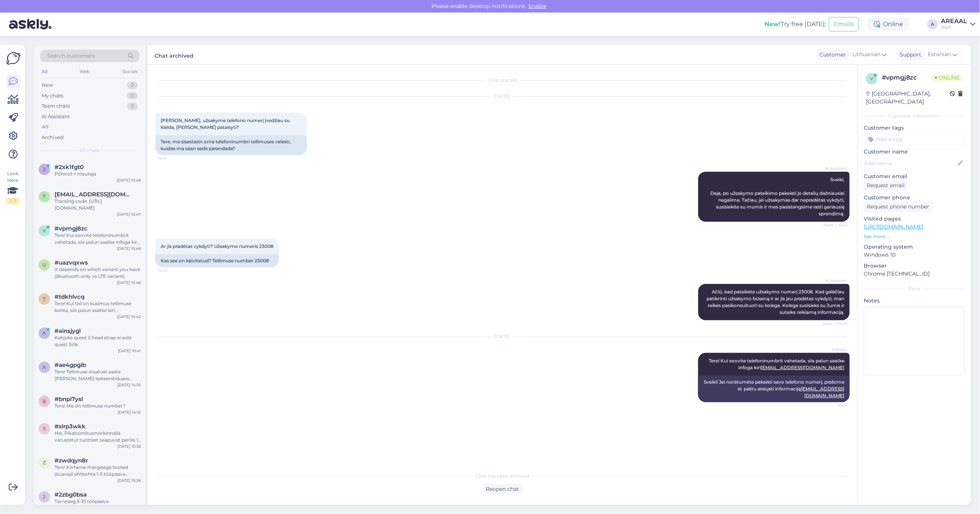 The height and width of the screenshot is (514, 980). What do you see at coordinates (915, 219) in the screenshot?
I see `p: Visited pages` at bounding box center [915, 219].